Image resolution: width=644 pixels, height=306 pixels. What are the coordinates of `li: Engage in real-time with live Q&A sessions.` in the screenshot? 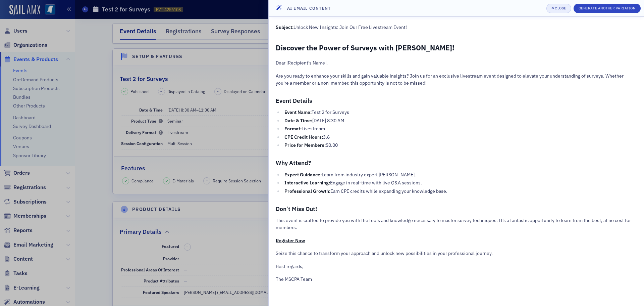 It's located at (460, 183).